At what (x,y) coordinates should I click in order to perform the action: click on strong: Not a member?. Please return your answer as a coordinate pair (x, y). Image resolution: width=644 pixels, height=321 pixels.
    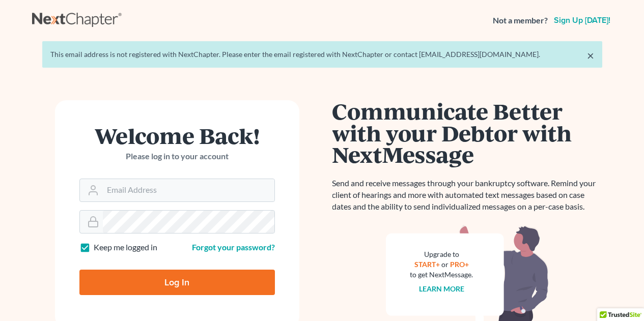
    Looking at the image, I should click on (520, 20).